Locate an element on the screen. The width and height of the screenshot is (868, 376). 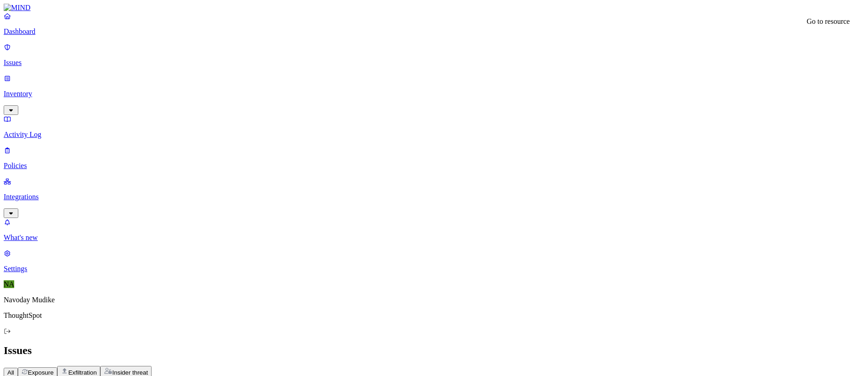
p: Inventory is located at coordinates (434, 94).